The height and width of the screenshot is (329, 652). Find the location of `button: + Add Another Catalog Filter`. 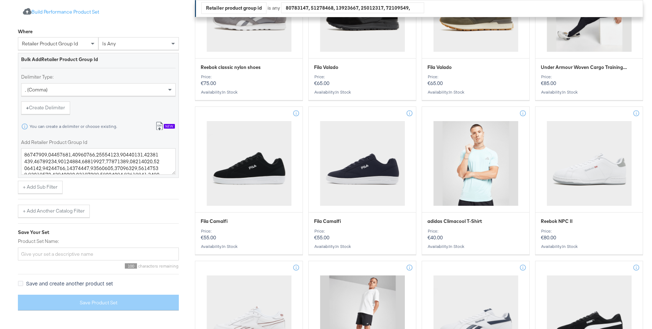

button: + Add Another Catalog Filter is located at coordinates (54, 211).